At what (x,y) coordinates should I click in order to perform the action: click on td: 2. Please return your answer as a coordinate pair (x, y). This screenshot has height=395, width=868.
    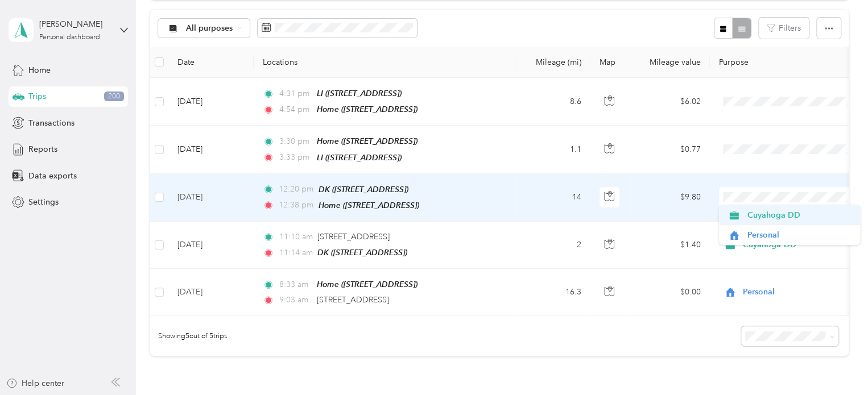
    Looking at the image, I should click on (553, 245).